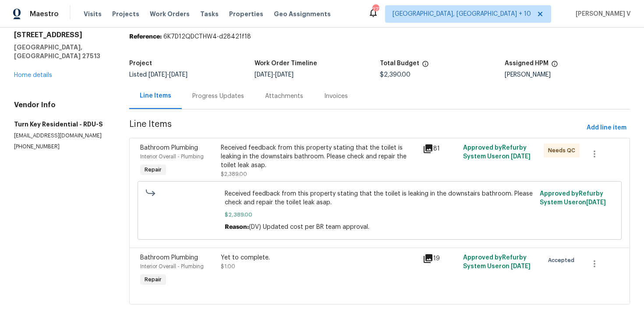 The width and height of the screenshot is (644, 329). What do you see at coordinates (319, 258) in the screenshot?
I see `div: Yet to complete.` at bounding box center [319, 258].